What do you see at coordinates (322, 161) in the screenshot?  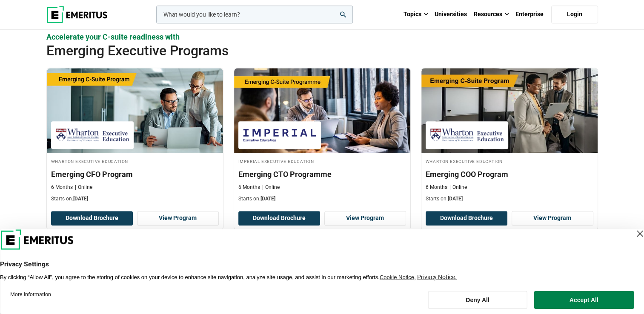 I see `h4: Imperial Executive Education` at bounding box center [322, 161].